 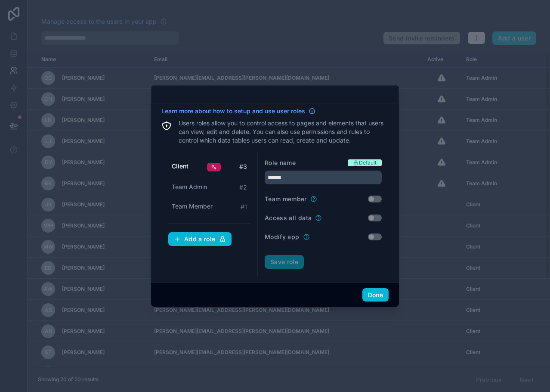 What do you see at coordinates (244, 207) in the screenshot?
I see `span: # 1` at bounding box center [244, 207].